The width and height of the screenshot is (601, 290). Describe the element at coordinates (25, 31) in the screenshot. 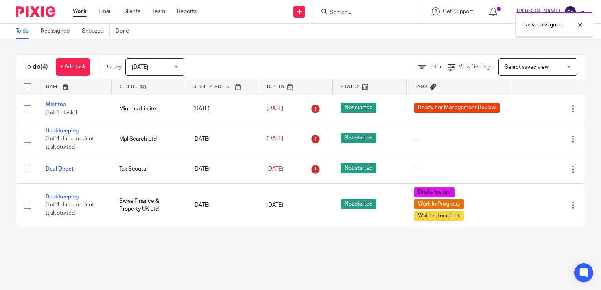

I see `a: To do` at that location.